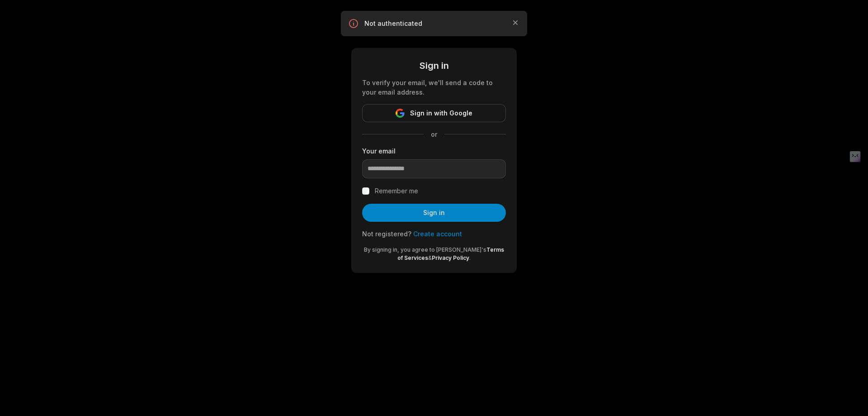  Describe the element at coordinates (434, 212) in the screenshot. I see `button: Sign in` at that location.